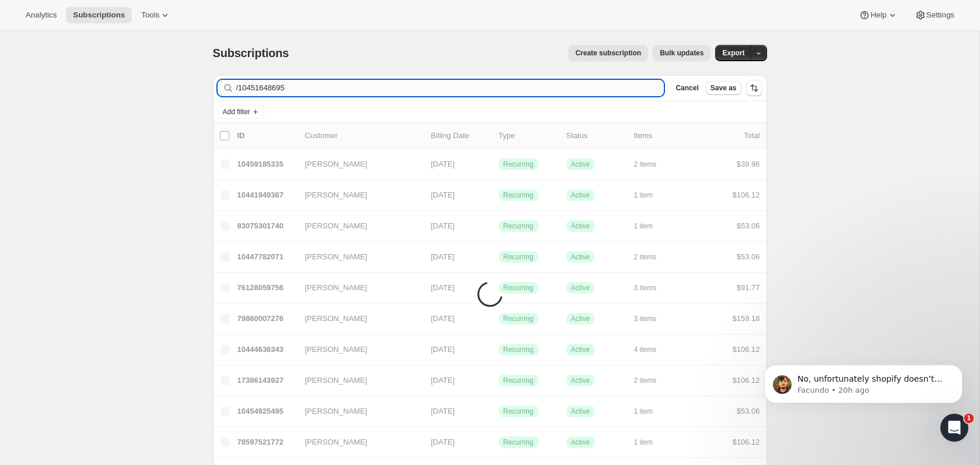  What do you see at coordinates (41, 15) in the screenshot?
I see `button: Analytics` at bounding box center [41, 15].